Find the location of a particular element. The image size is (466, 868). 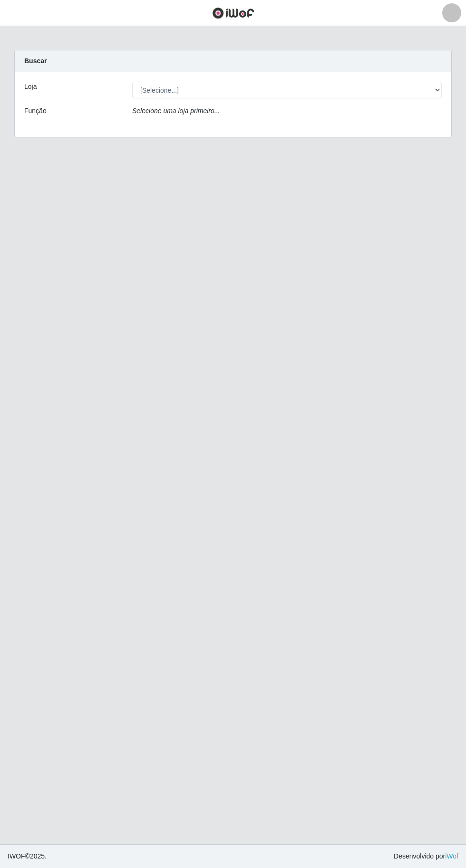

label: Função is located at coordinates (35, 111).